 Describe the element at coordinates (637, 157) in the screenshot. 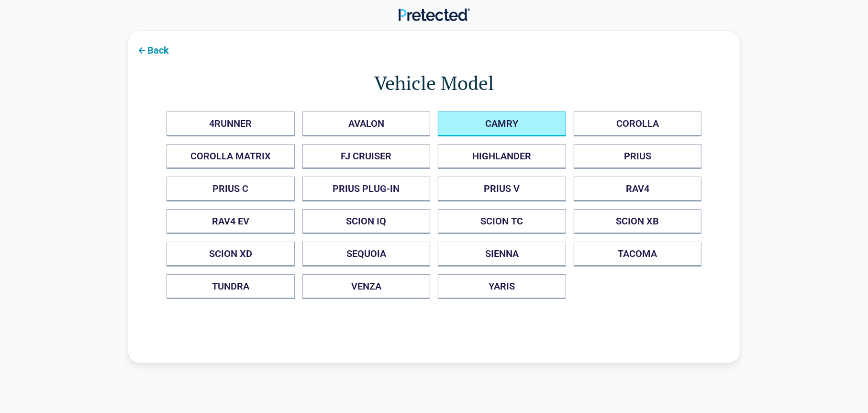

I see `button: PRIUS` at that location.